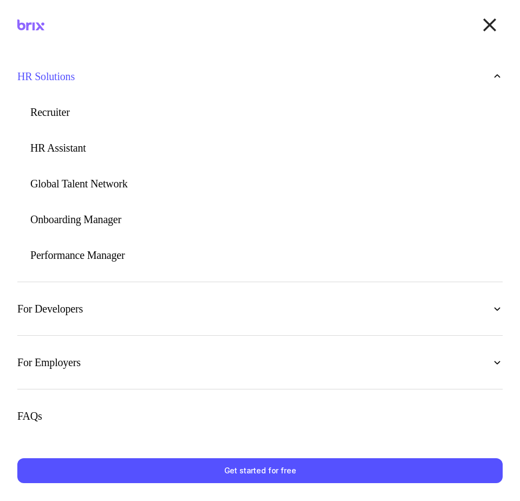 The width and height of the screenshot is (520, 501). I want to click on p: For Developers, so click(50, 309).